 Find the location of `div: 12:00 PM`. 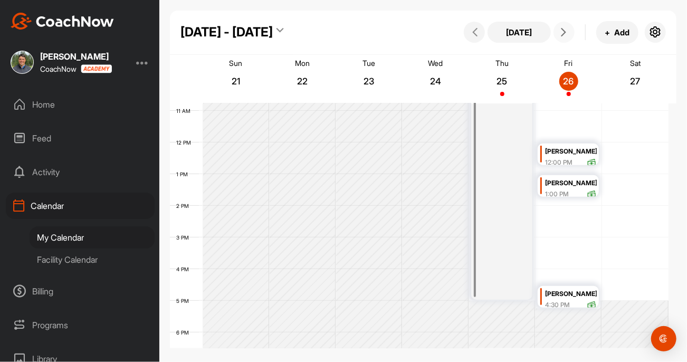

div: 12:00 PM is located at coordinates (559, 163).